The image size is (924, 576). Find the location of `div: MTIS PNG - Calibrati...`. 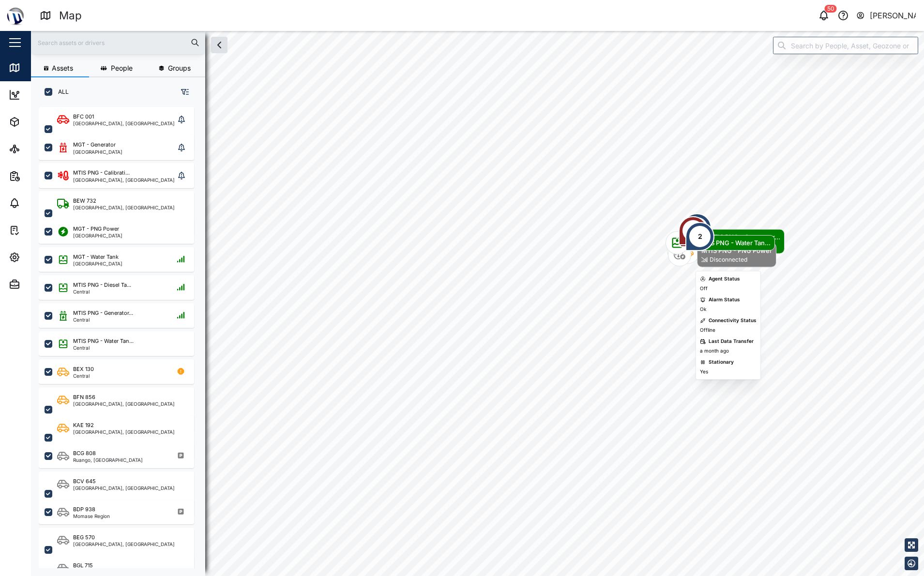

div: MTIS PNG - Calibrati... is located at coordinates (101, 172).